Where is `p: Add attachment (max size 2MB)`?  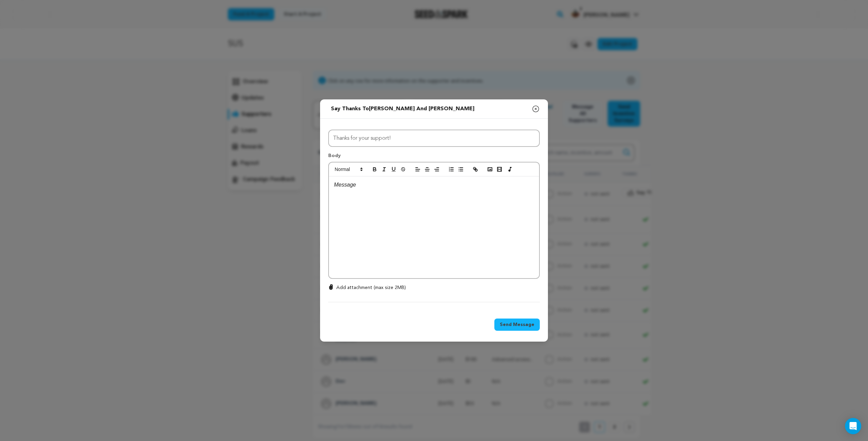
p: Add attachment (max size 2MB) is located at coordinates (371, 287).